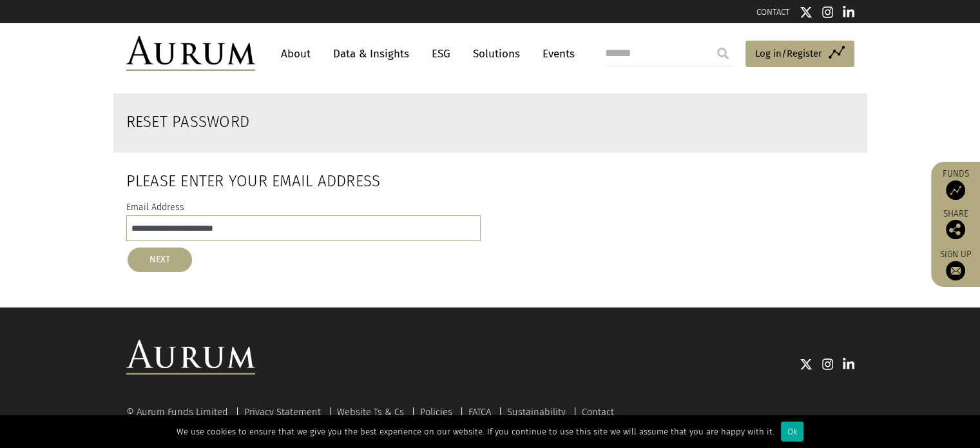 This screenshot has height=448, width=980. Describe the element at coordinates (536, 412) in the screenshot. I see `a: Sustainability` at that location.